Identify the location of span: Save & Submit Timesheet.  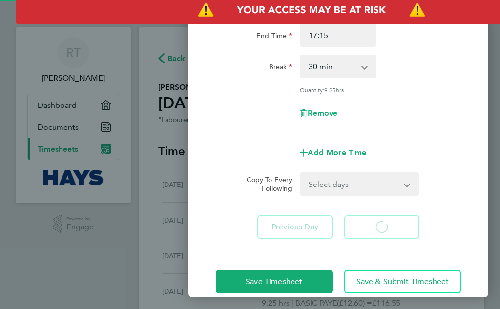
(403, 282).